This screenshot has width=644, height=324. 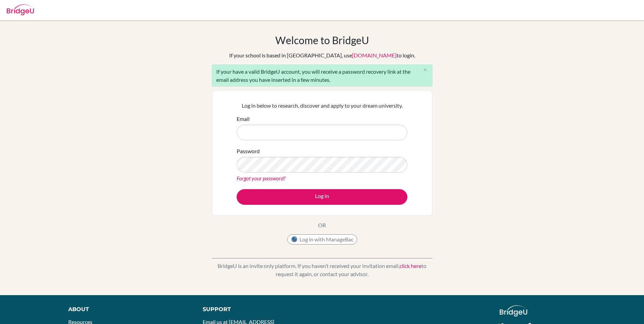 What do you see at coordinates (410, 266) in the screenshot?
I see `a: click here` at bounding box center [410, 266].